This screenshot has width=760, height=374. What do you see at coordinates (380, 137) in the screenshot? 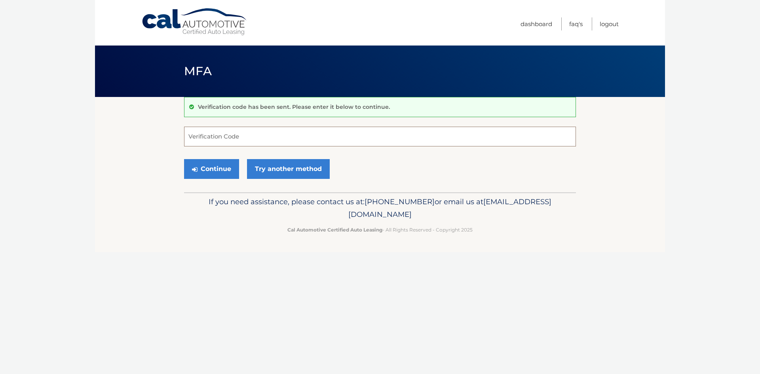
I see `input: Verification Code` at bounding box center [380, 137].